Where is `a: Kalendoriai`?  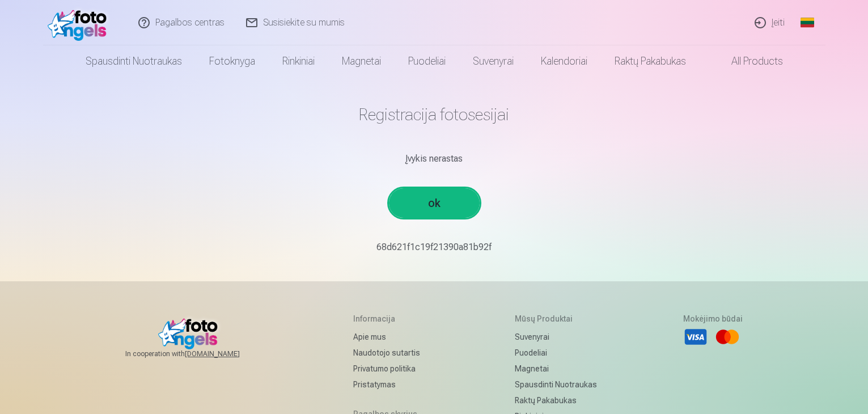 a: Kalendoriai is located at coordinates (564, 61).